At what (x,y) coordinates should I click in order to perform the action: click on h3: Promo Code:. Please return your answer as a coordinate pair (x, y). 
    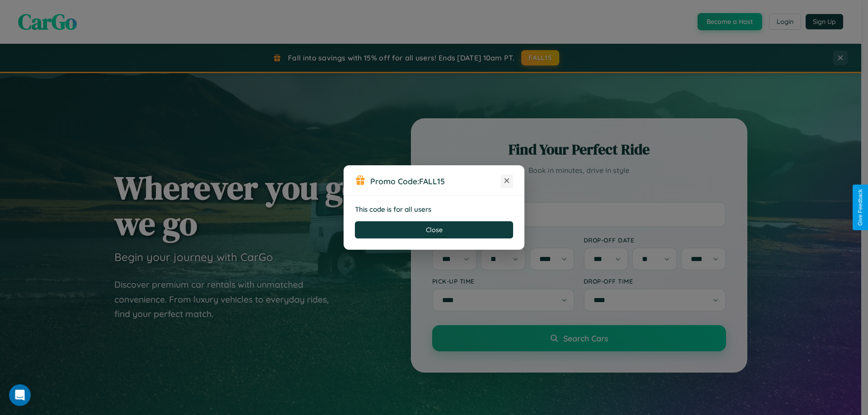
    Looking at the image, I should click on (436, 181).